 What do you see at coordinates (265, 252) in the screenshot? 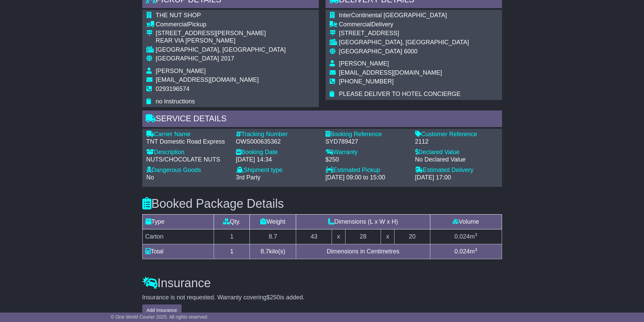
I see `span: 8.7` at bounding box center [265, 252].